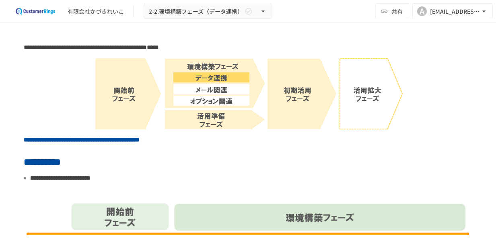  What do you see at coordinates (208, 11) in the screenshot?
I see `button: 2-2.環境構築フェーズ（データ連携）` at bounding box center [208, 11].